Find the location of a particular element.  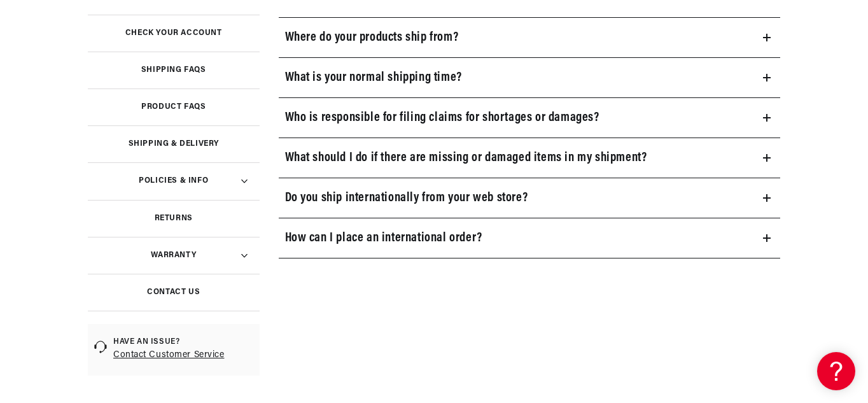

h3: Product FAQs is located at coordinates (173, 107).